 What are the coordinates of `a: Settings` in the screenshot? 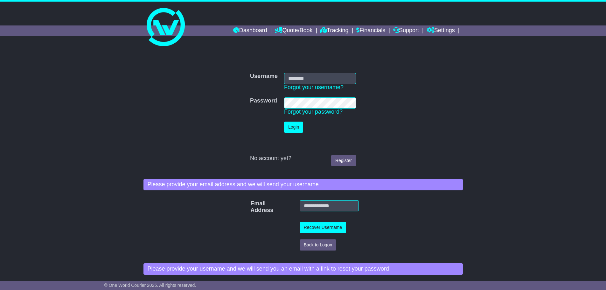 It's located at (441, 31).